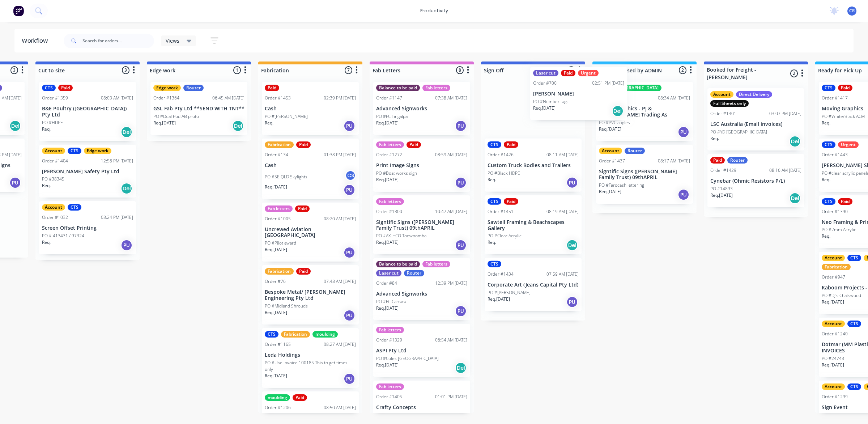  Describe the element at coordinates (37, 41) in the screenshot. I see `div: Workflow` at that location.